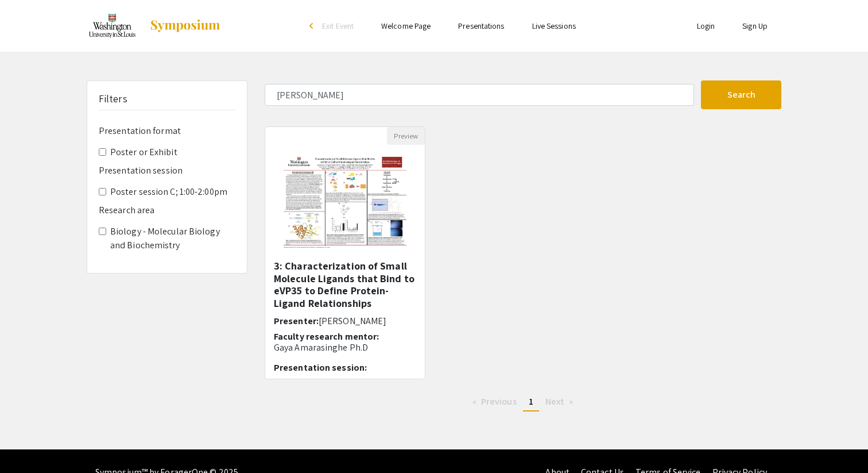  I want to click on span: Previous, so click(499, 401).